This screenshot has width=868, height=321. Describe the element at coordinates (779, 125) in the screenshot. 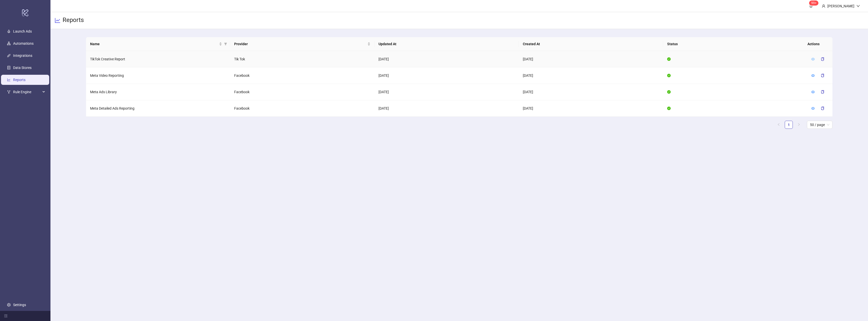

I see `li: Previous Page` at that location.